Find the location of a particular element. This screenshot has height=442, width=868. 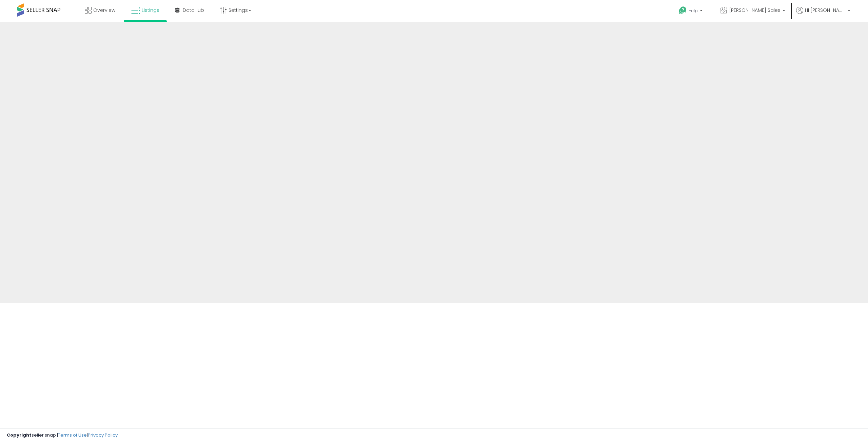

span: Overview is located at coordinates (104, 10).